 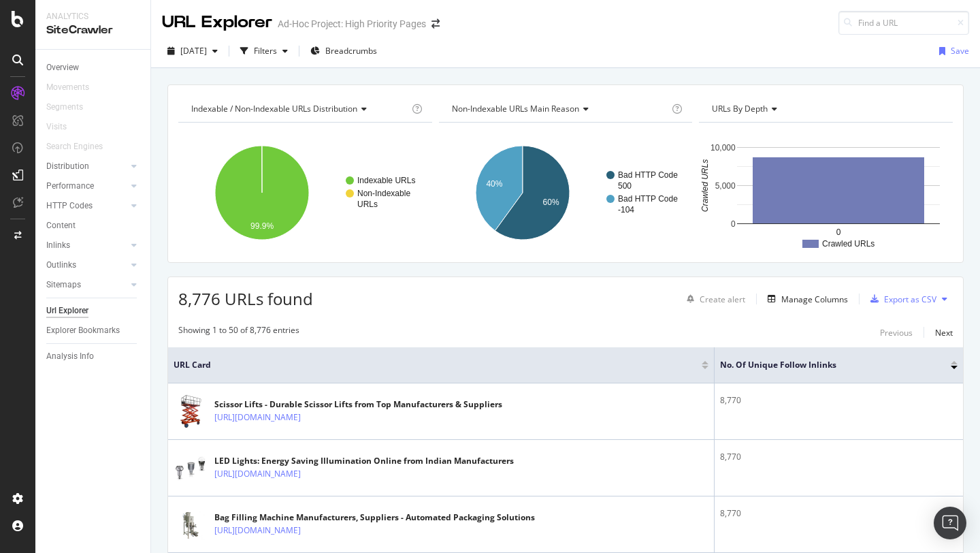 I want to click on a: Visits, so click(x=63, y=127).